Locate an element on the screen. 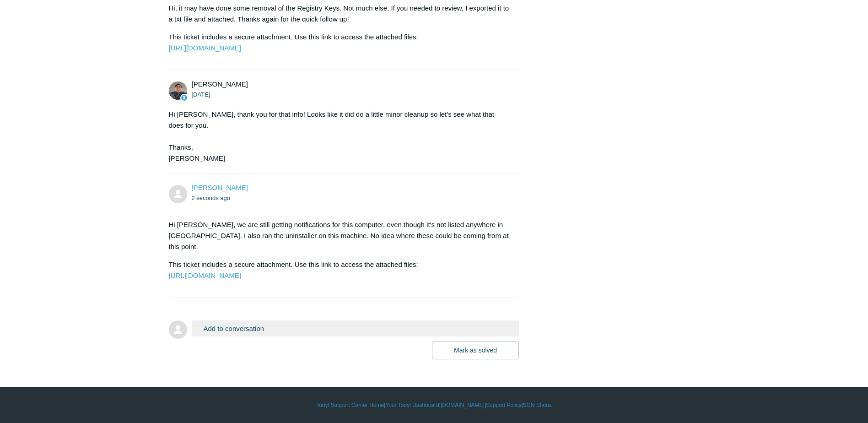 This screenshot has height=423, width=868. a: Support Policy is located at coordinates (503, 405).